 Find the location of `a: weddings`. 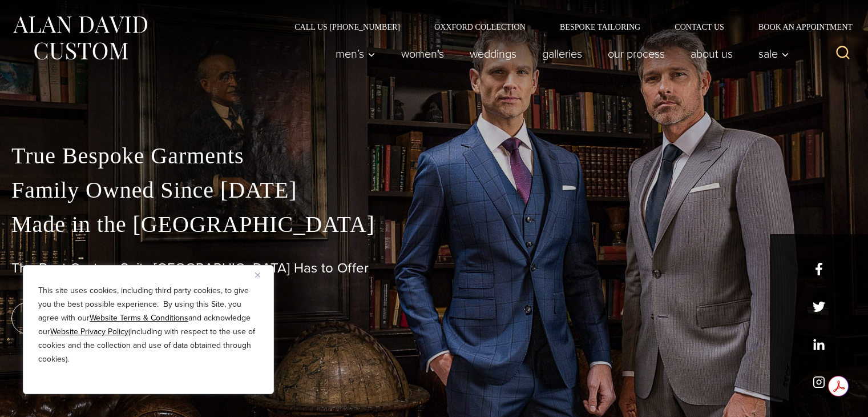

a: weddings is located at coordinates (493, 54).